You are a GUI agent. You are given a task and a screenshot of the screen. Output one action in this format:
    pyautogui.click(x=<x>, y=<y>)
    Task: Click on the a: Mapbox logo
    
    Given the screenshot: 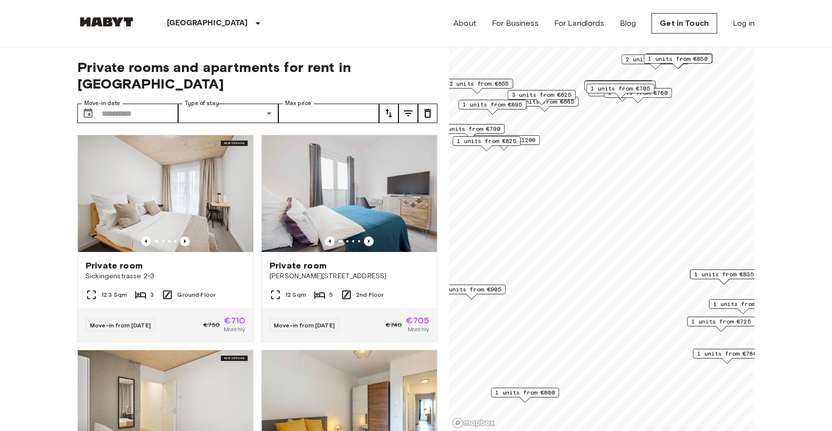 What is the action you would take?
    pyautogui.click(x=474, y=423)
    